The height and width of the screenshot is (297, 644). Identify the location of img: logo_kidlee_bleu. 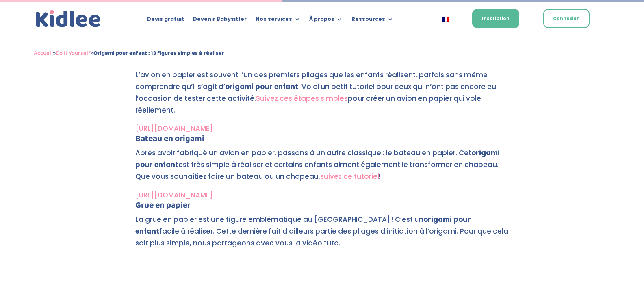
(68, 18).